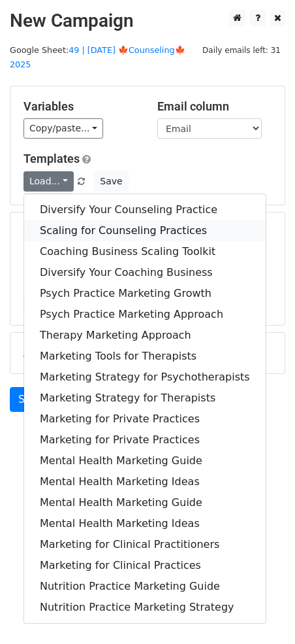 This screenshot has height=644, width=295. I want to click on h2: New Campaign, so click(148, 21).